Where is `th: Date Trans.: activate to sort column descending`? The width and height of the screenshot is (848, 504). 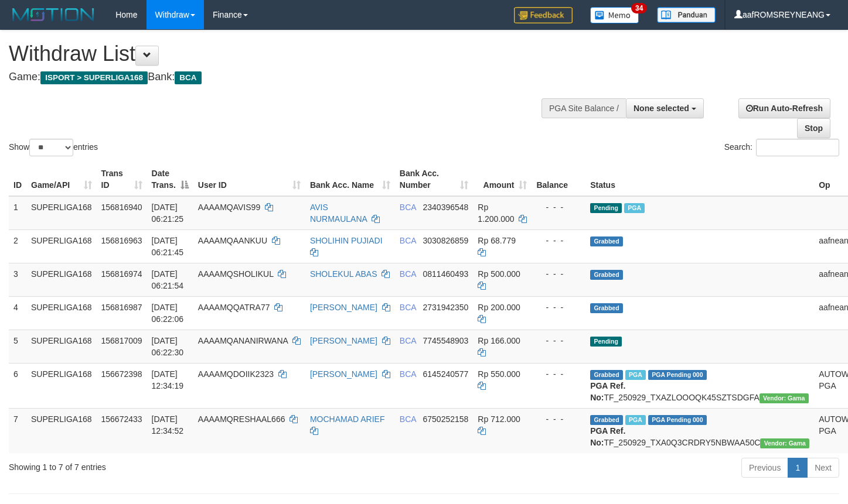
th: Date Trans.: activate to sort column descending is located at coordinates (170, 179).